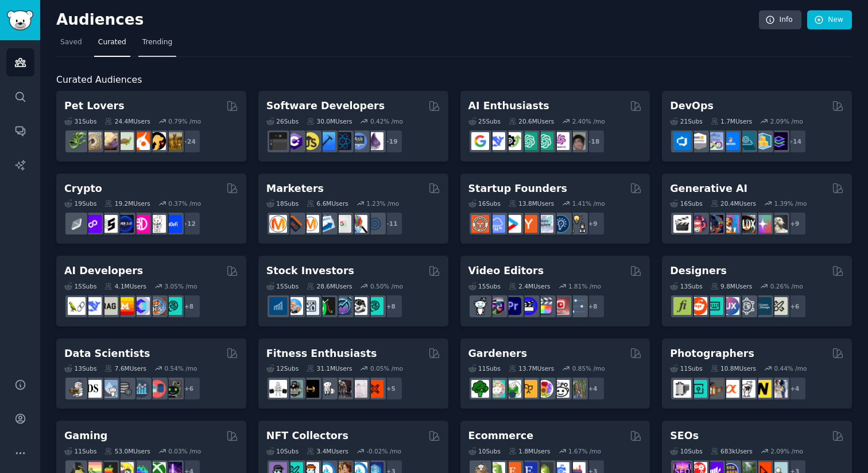 The height and width of the screenshot is (473, 868). I want to click on img: 0xPolygon, so click(92, 224).